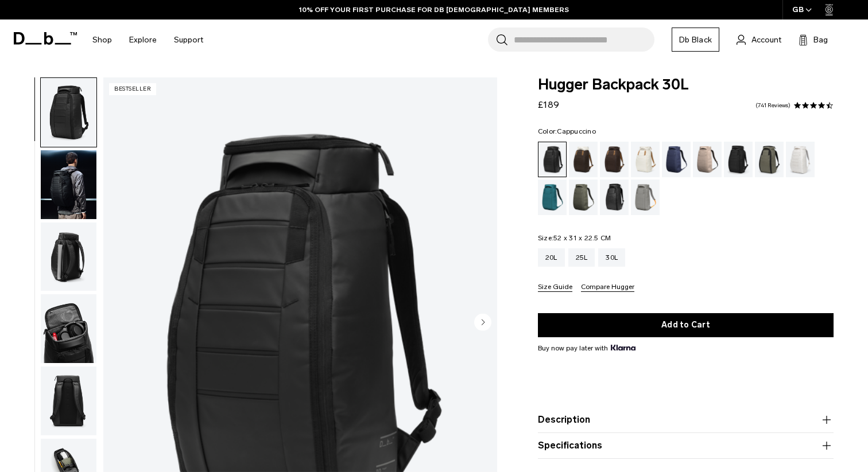 The image size is (868, 472). I want to click on a: Blue Hour, so click(676, 159).